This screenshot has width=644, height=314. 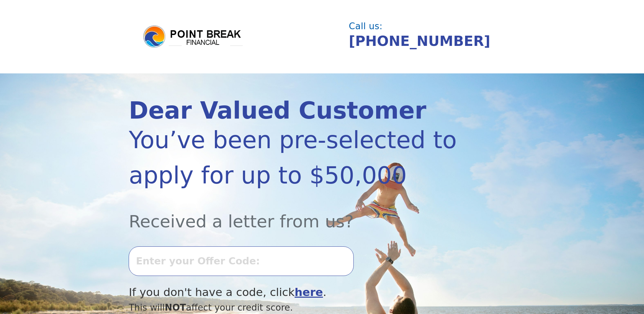 I want to click on span: NOT, so click(x=175, y=307).